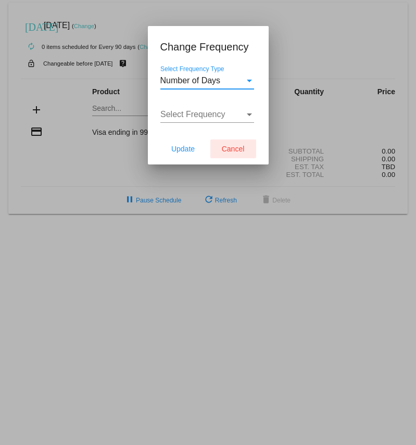 Image resolution: width=416 pixels, height=445 pixels. I want to click on button: Cancel, so click(233, 149).